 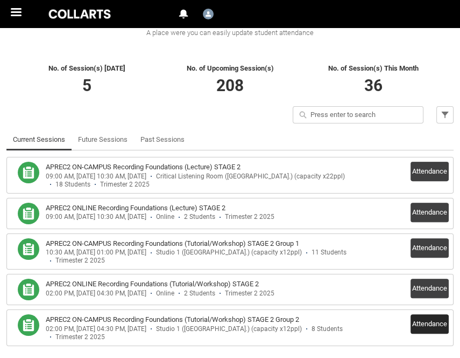 I want to click on span: No. of Upcoming Session(s), so click(x=230, y=68).